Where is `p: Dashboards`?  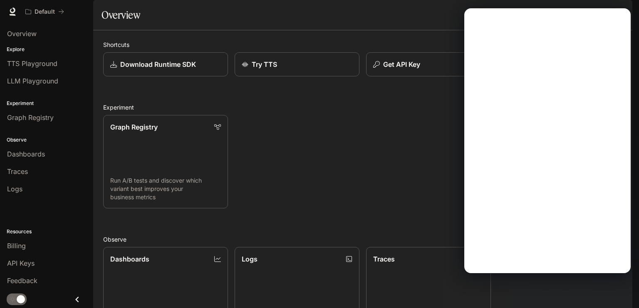
p: Dashboards is located at coordinates (130, 259).